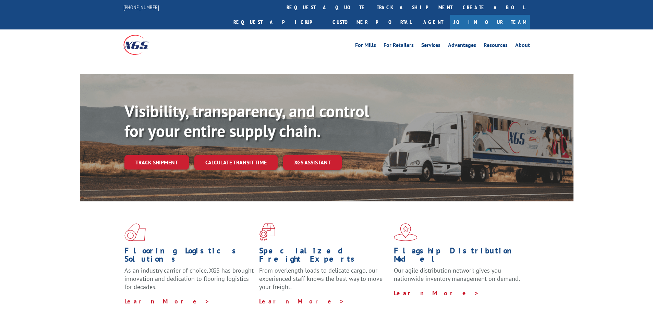  Describe the element at coordinates (431, 46) in the screenshot. I see `a: Services` at that location.